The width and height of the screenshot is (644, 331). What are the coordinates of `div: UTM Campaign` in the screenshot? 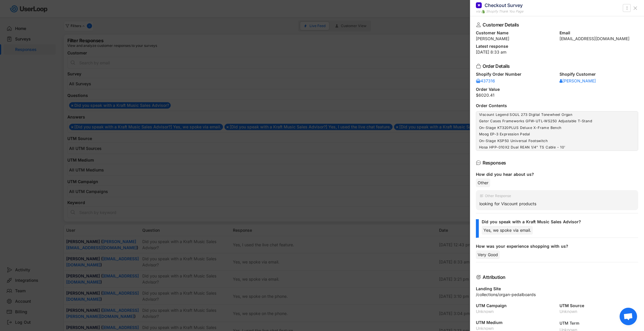 It's located at (515, 306).